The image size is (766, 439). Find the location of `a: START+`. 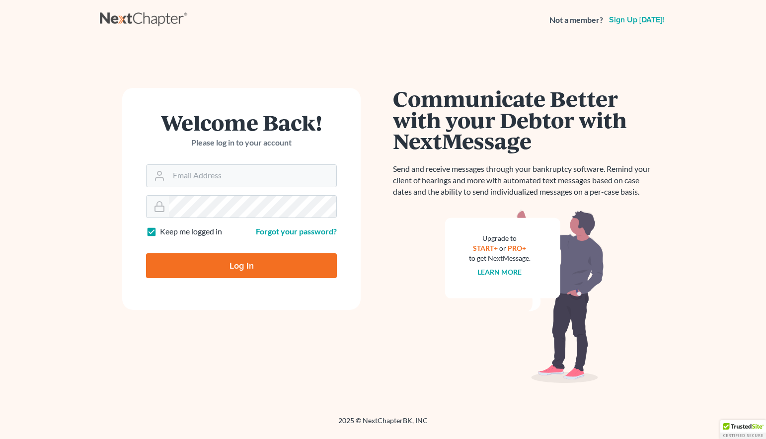

a: START+ is located at coordinates (486, 248).